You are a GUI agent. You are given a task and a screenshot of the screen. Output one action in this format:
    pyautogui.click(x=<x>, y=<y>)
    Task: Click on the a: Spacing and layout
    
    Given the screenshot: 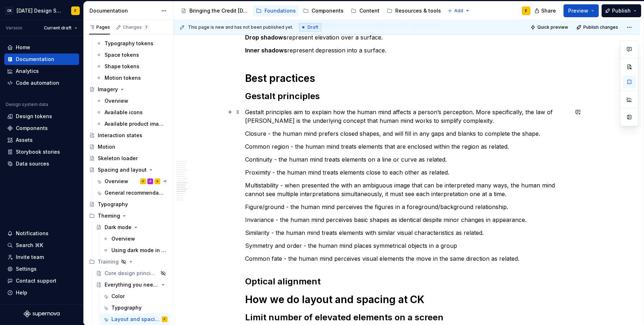 What is the action you would take?
    pyautogui.click(x=128, y=170)
    